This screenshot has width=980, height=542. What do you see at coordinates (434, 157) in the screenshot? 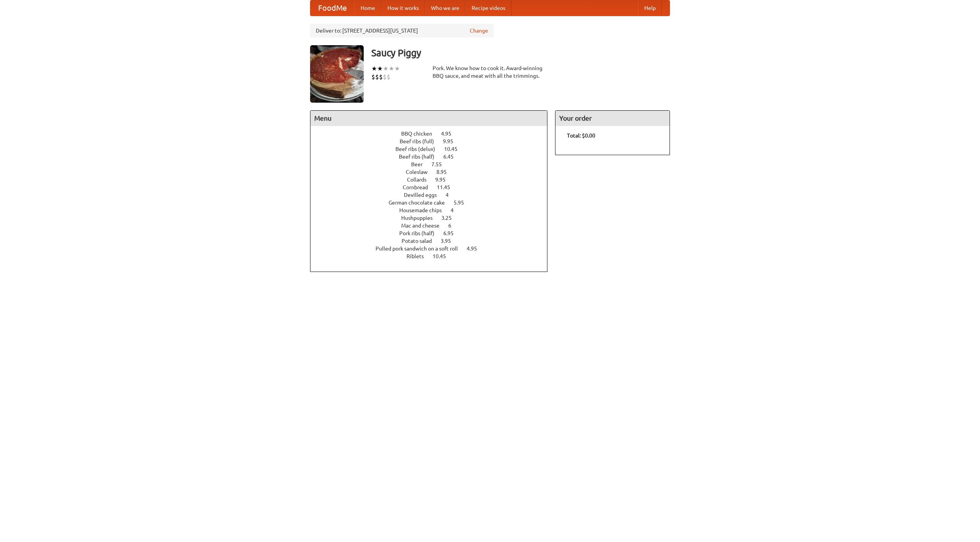
I see `a: Beef ribs (half) 6.45` at bounding box center [434, 157].